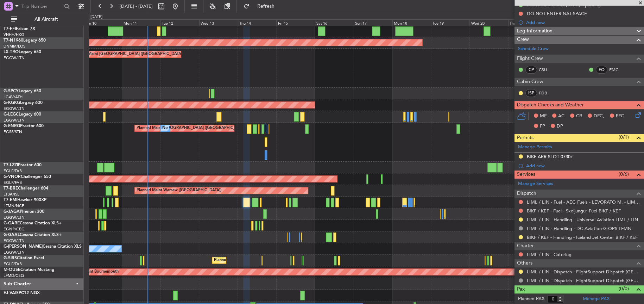  Describe the element at coordinates (579, 116) in the screenshot. I see `span: CR` at that location.